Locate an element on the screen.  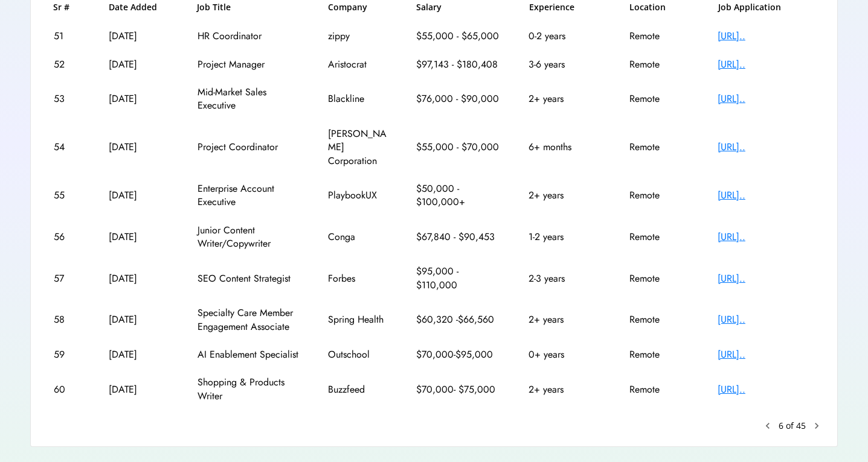
h6: Experience is located at coordinates (565, 7).